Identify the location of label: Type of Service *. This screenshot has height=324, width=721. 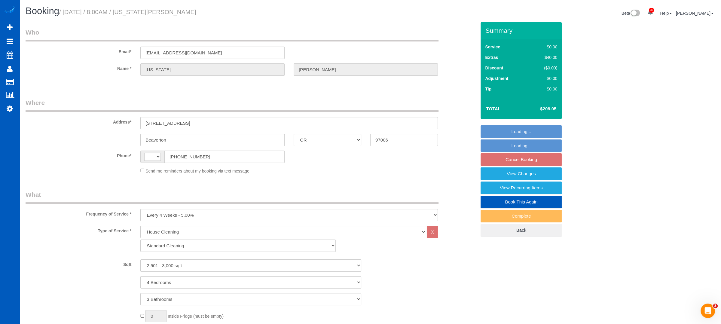
(78, 230).